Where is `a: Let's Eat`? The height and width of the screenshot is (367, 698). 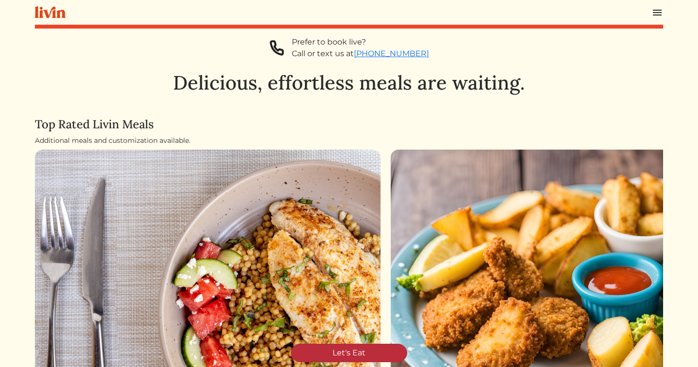 a: Let's Eat is located at coordinates (349, 353).